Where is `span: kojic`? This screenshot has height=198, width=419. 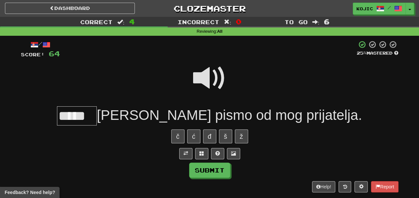
span: kojic is located at coordinates (365, 9).